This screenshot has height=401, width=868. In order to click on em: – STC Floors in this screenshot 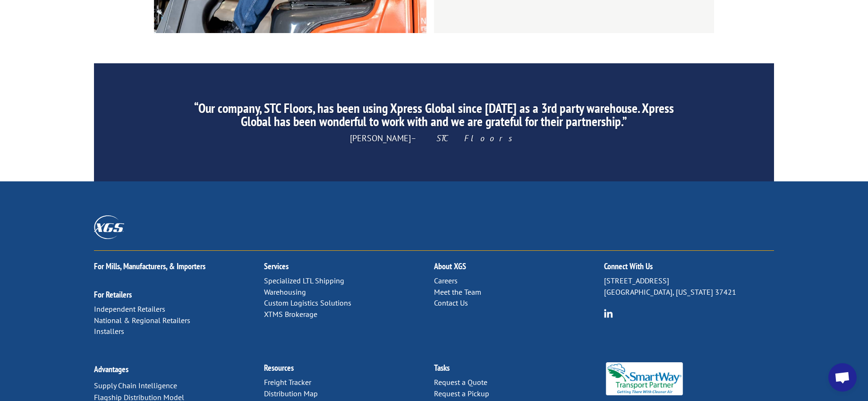, I will do `click(464, 138)`.